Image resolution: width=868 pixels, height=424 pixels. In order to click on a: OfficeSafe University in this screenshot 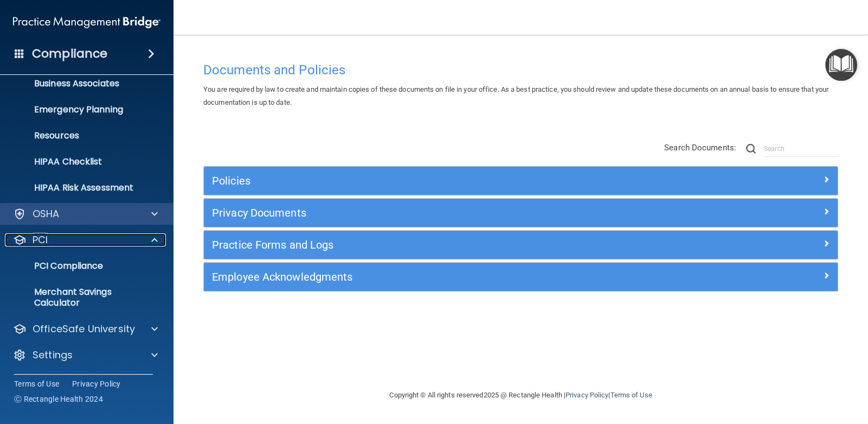, I will do `click(85, 328)`.